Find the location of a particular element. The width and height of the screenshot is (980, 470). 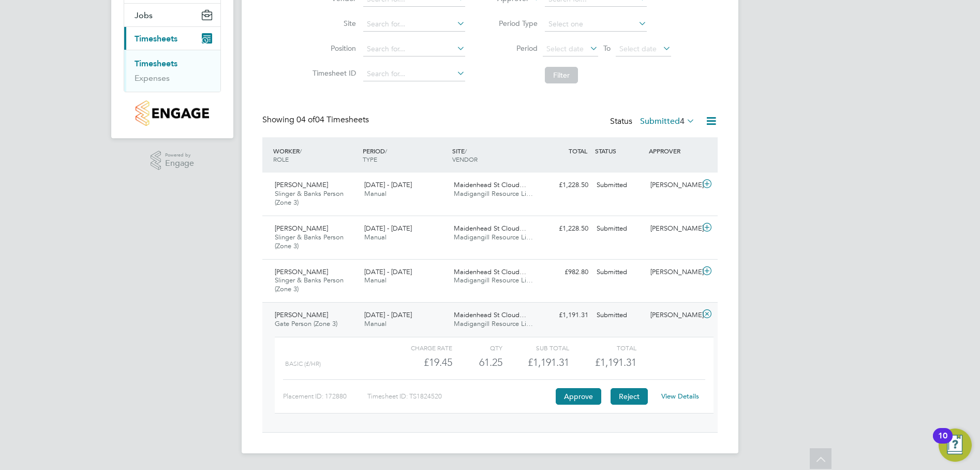

div: Timesheet ID: TS1824520 is located at coordinates (460, 397).